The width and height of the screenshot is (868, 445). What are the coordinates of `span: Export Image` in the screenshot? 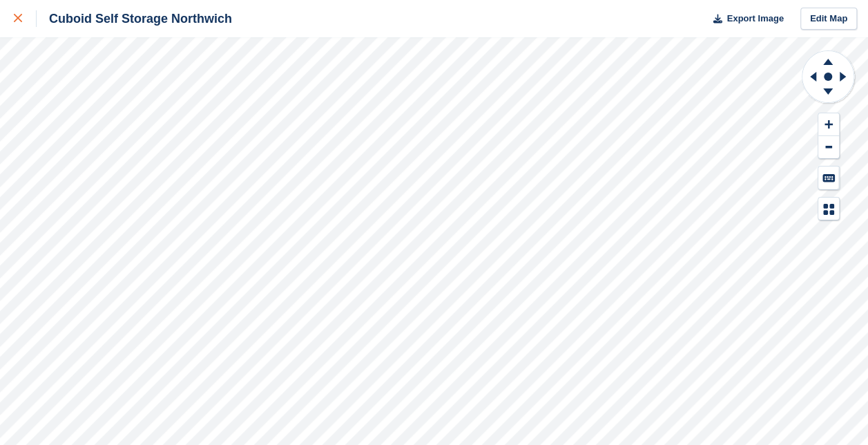 It's located at (755, 18).